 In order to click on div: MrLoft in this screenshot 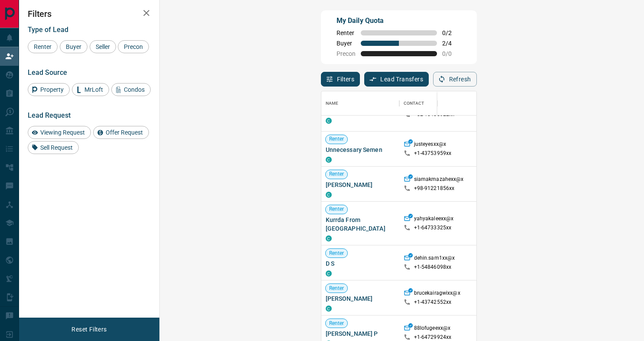, I will do `click(90, 90)`.